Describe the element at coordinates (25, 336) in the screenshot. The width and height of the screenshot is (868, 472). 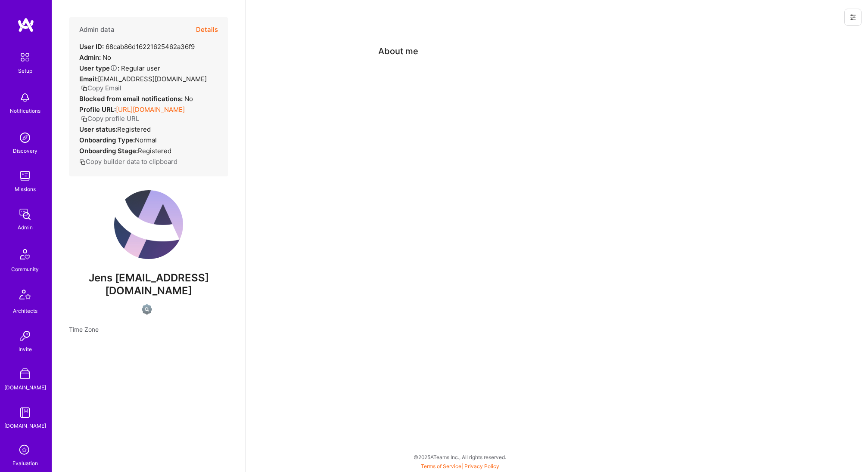
I see `img: Invite` at that location.